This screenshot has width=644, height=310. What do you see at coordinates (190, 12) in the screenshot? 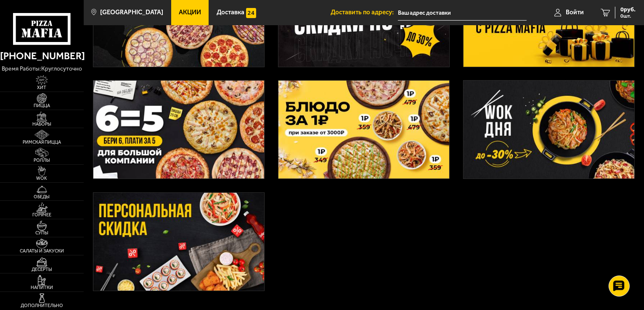
I see `span: Акции` at bounding box center [190, 12].